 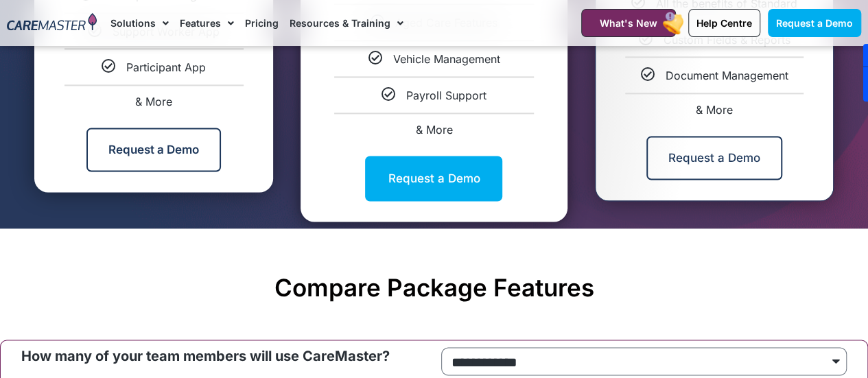 I want to click on img: CareMaster Logo, so click(x=51, y=23).